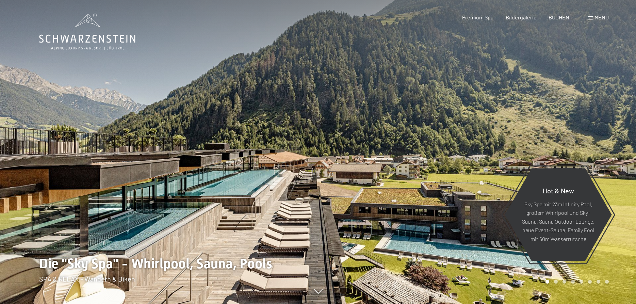 This screenshot has height=304, width=636. Describe the element at coordinates (558, 190) in the screenshot. I see `span: Hot & New` at that location.